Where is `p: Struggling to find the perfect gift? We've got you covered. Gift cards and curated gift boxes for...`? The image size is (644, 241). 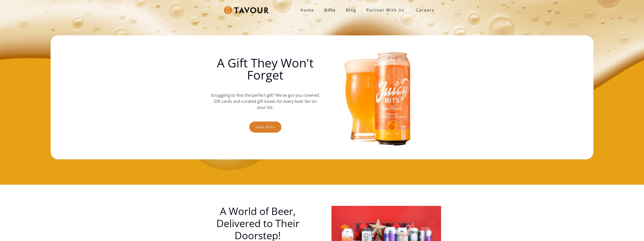
p: Struggling to find the perfect gift? We've got you covered. Gift cards and curated gift boxes for... is located at coordinates (265, 101).